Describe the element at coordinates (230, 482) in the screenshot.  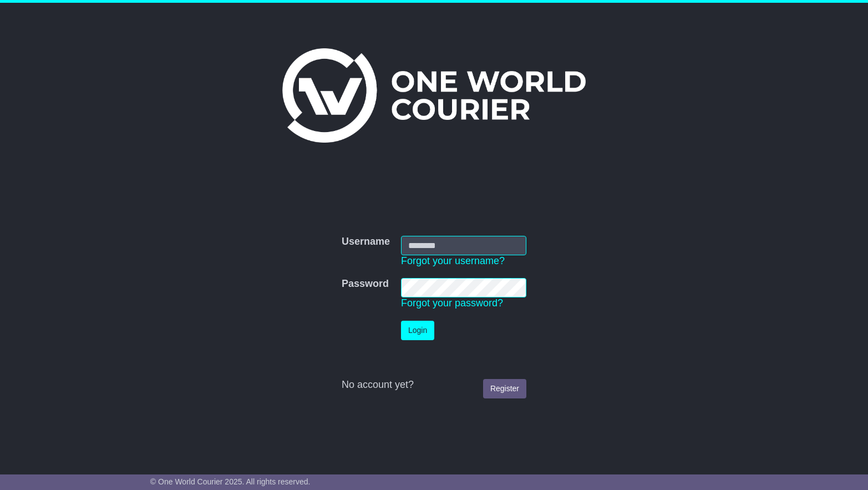
I see `span: © One World Courier 2025. All rights reserved.` at that location.